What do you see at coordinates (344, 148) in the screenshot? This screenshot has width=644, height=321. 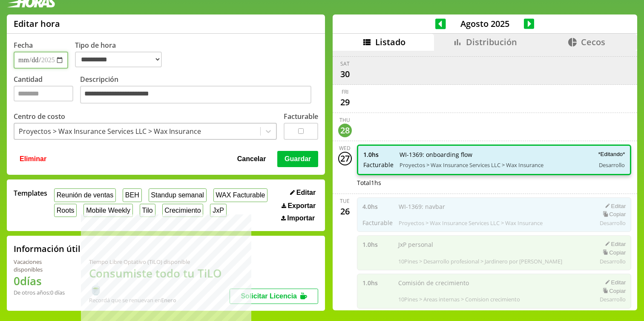 I see `div: Wed` at bounding box center [344, 148].